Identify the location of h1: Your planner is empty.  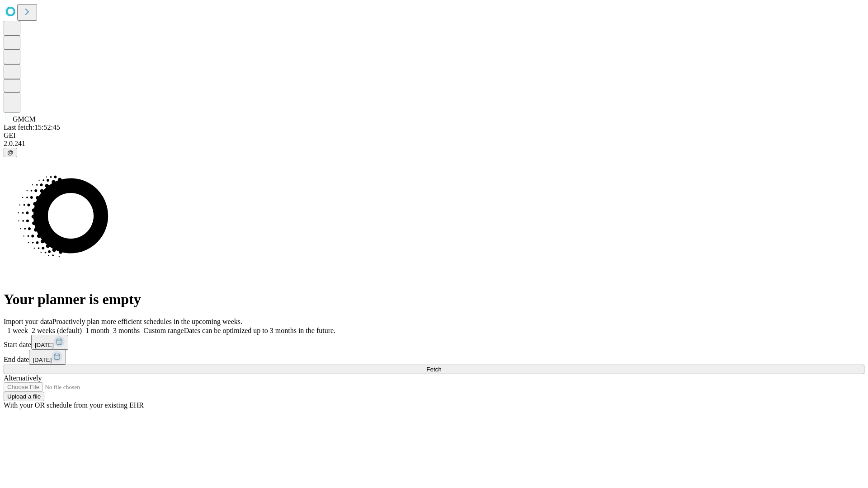
(434, 299).